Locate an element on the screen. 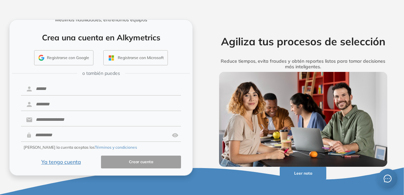 The width and height of the screenshot is (404, 195). img: OUTLOOK_ICON is located at coordinates (111, 58).